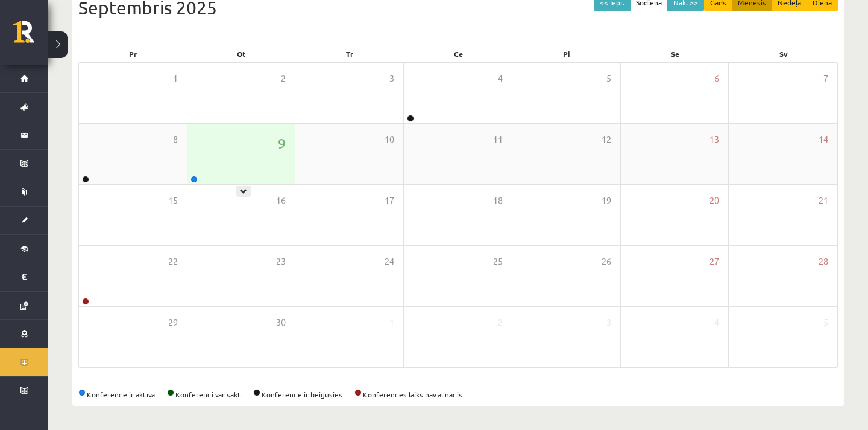  Describe the element at coordinates (281, 322) in the screenshot. I see `span: 30` at that location.